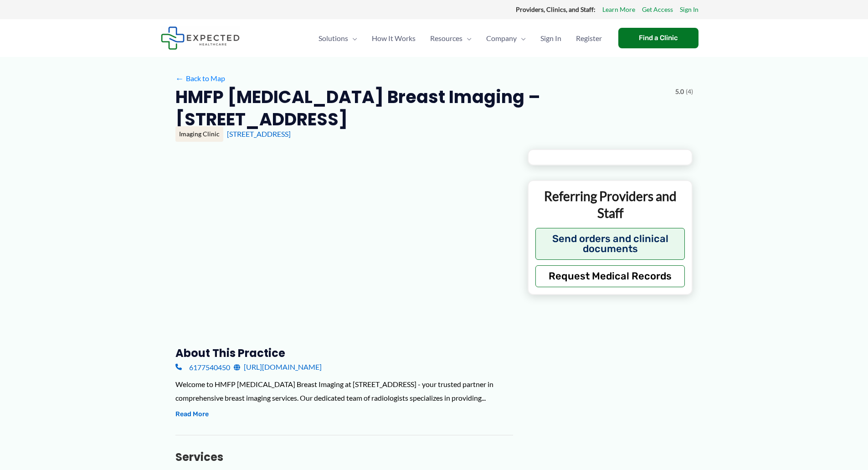 This screenshot has height=470, width=868. I want to click on a: Get Access, so click(658, 9).